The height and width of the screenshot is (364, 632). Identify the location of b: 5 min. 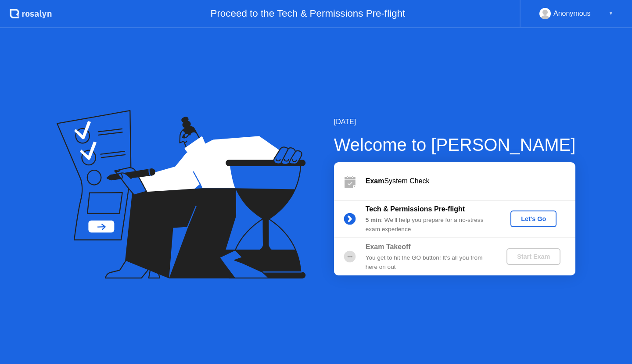
(374, 220).